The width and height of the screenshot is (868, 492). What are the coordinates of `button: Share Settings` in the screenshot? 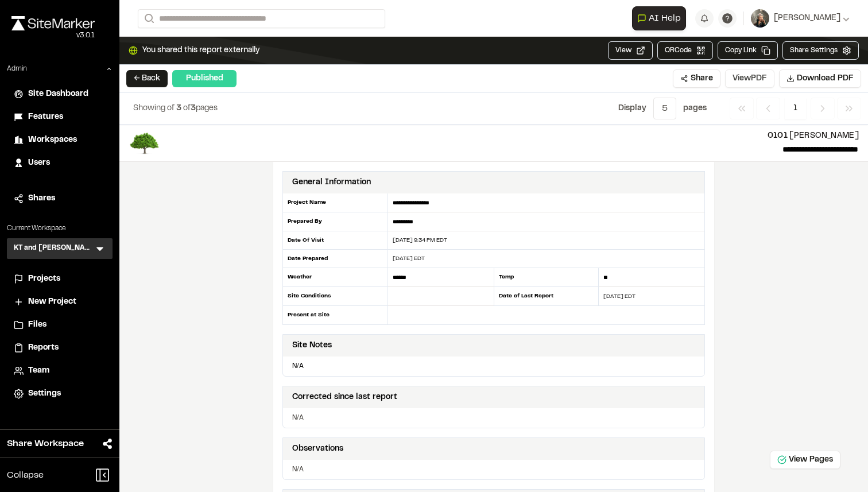 It's located at (820, 51).